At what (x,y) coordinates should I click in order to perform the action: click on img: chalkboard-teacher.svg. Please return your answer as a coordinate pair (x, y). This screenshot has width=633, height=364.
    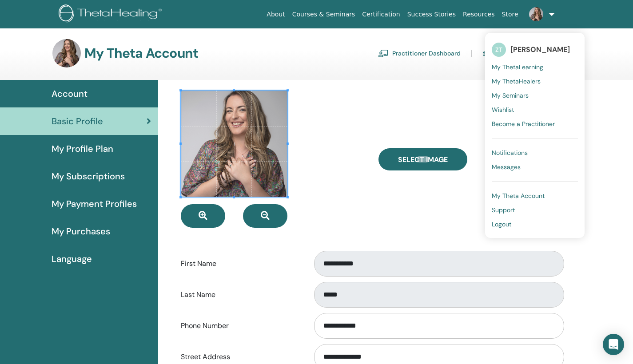
    Looking at the image, I should click on (384, 53).